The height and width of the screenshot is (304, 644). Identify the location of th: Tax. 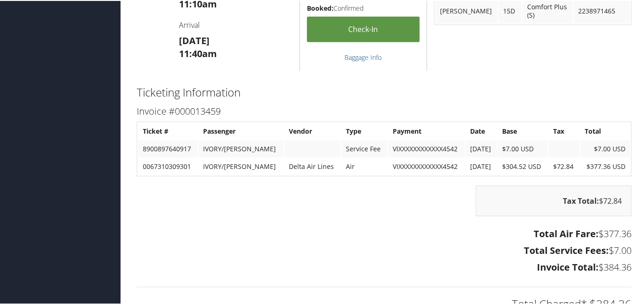
(564, 130).